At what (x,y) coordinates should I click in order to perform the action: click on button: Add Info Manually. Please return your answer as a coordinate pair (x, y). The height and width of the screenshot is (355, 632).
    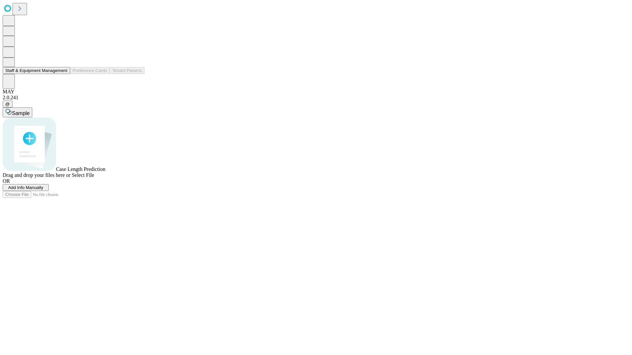
    Looking at the image, I should click on (26, 188).